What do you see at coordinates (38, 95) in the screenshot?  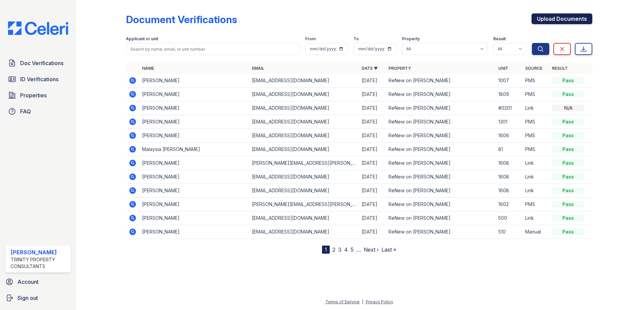 I see `a: Properties` at bounding box center [38, 95].